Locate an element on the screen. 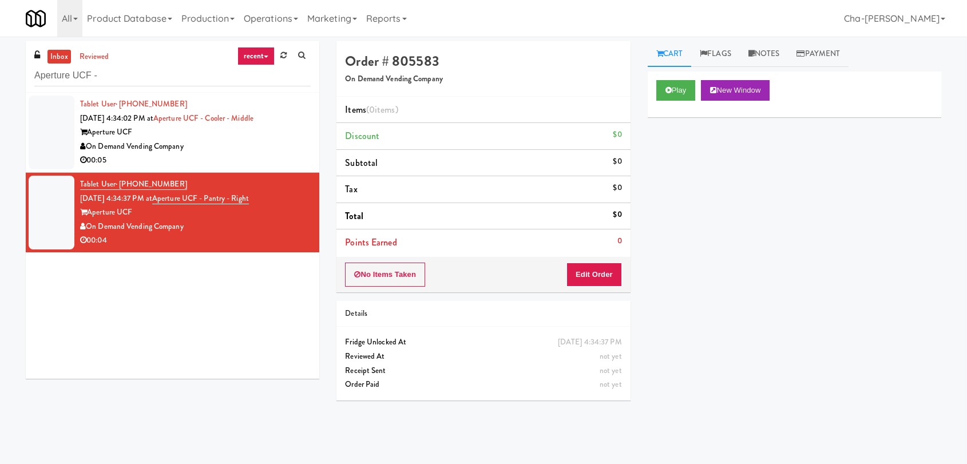  button: No Items Taken is located at coordinates (385, 275).